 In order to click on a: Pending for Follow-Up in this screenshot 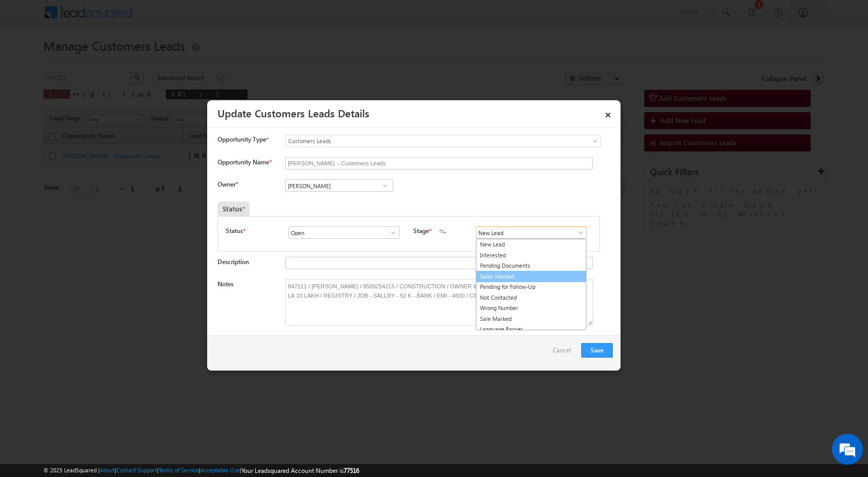, I will do `click(531, 287)`.